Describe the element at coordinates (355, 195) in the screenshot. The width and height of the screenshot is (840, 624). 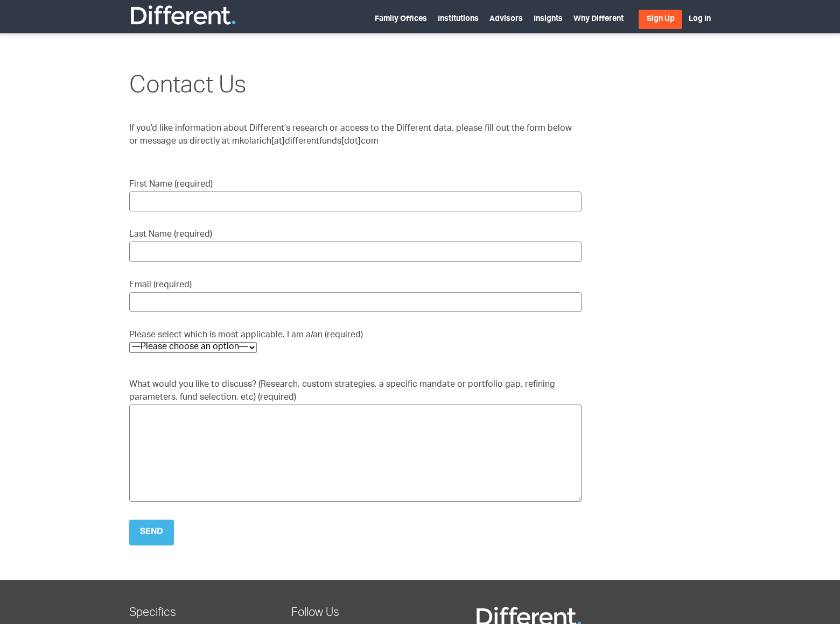
I see `label: First Name (required)` at that location.